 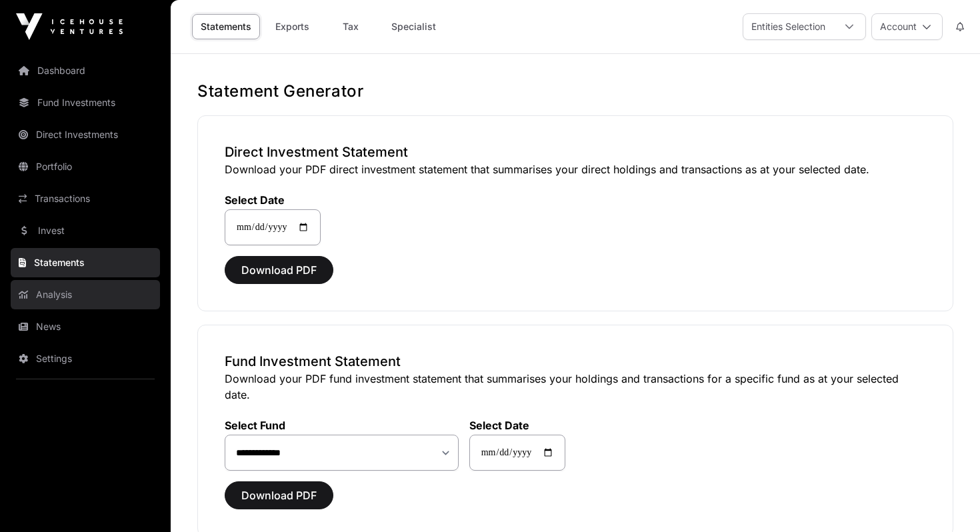 What do you see at coordinates (69, 27) in the screenshot?
I see `img: Icehouse Ventures Logo` at bounding box center [69, 27].